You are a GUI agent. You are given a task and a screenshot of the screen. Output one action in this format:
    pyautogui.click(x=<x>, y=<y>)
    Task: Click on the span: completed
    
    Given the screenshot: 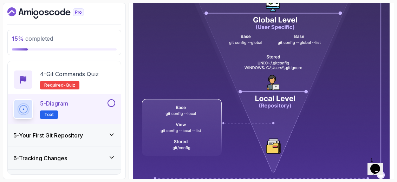 What is the action you would take?
    pyautogui.click(x=32, y=39)
    